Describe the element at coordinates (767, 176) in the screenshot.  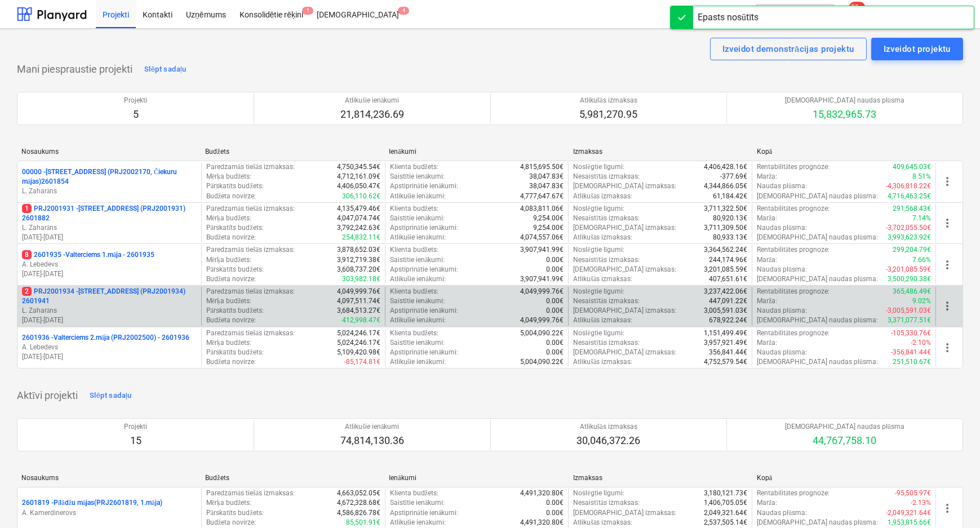
I see `p: Marža :` at that location.